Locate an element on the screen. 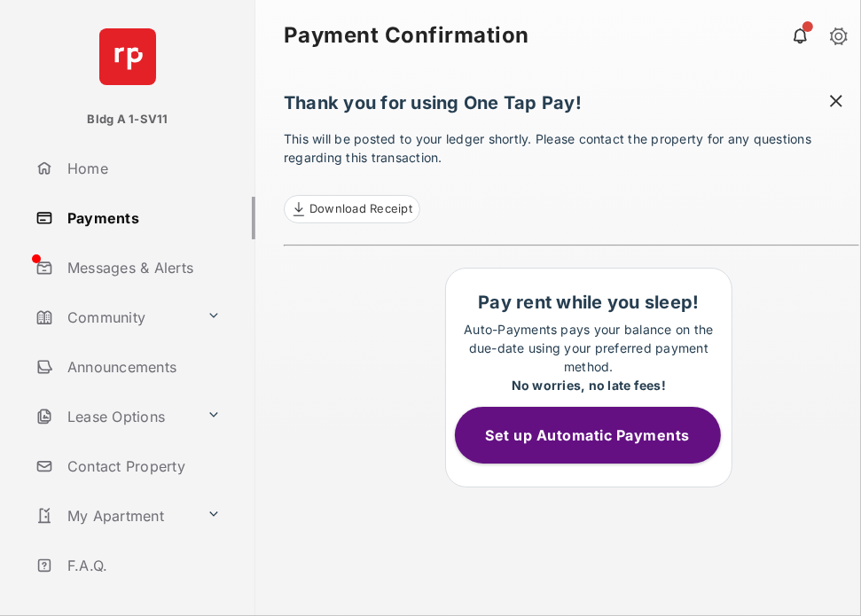 Image resolution: width=861 pixels, height=616 pixels. a: Home is located at coordinates (142, 168).